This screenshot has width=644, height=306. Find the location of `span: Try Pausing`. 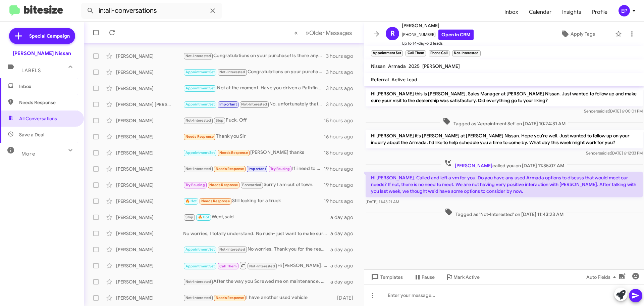

span: Try Pausing is located at coordinates (195, 185).